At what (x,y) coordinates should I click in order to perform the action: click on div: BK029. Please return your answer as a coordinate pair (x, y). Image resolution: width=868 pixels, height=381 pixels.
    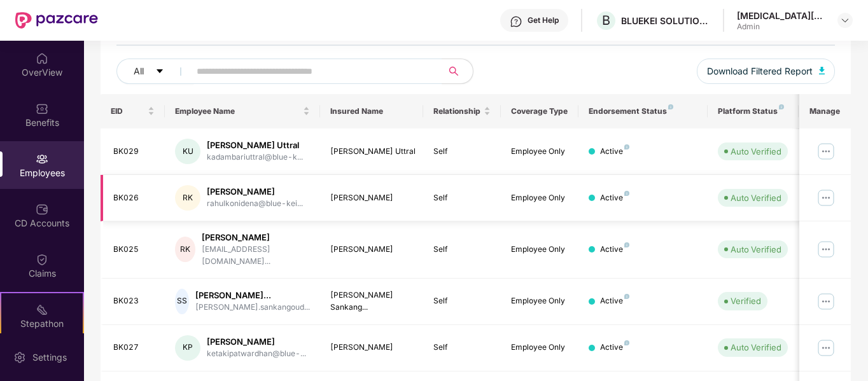
    Looking at the image, I should click on (134, 152).